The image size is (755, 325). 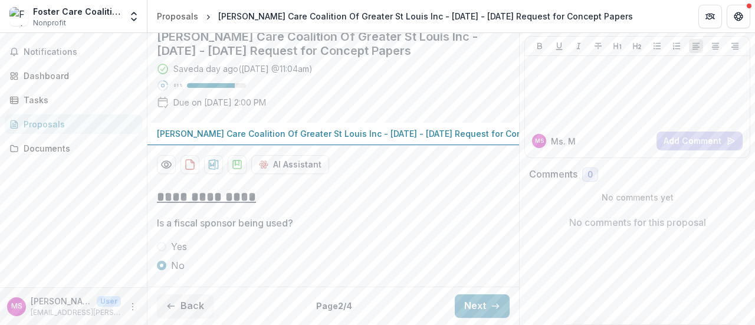 I want to click on div: Dashboard, so click(x=78, y=76).